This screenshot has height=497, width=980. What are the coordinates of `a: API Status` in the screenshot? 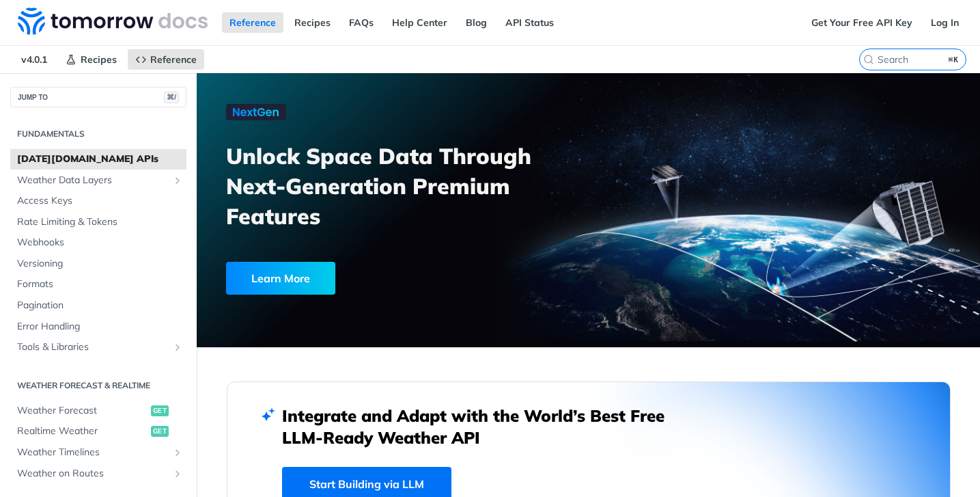 It's located at (529, 23).